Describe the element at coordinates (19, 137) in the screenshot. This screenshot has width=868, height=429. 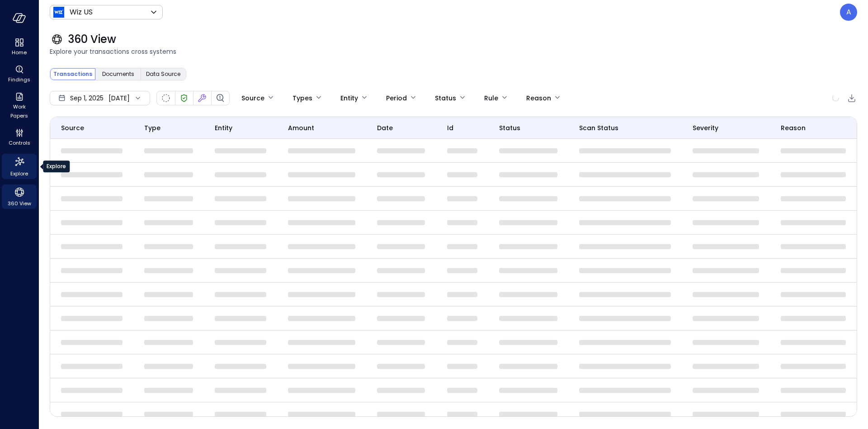
I see `div: Controls` at that location.